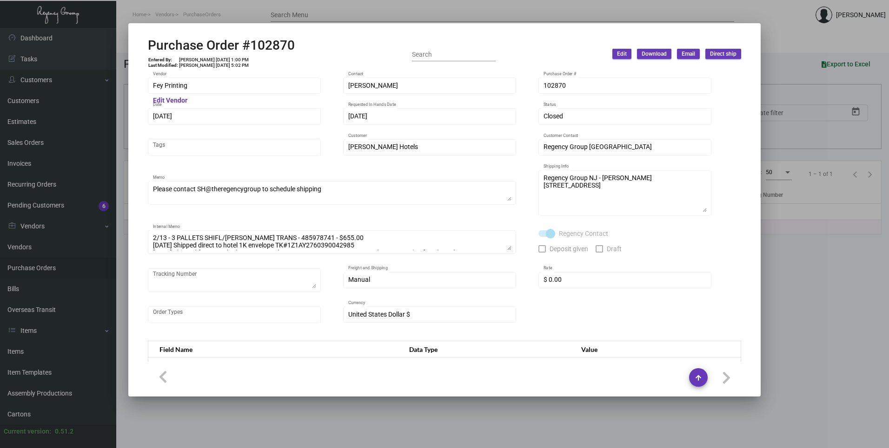 This screenshot has height=448, width=889. What do you see at coordinates (163, 66) in the screenshot?
I see `td: Last Modified:` at bounding box center [163, 66].